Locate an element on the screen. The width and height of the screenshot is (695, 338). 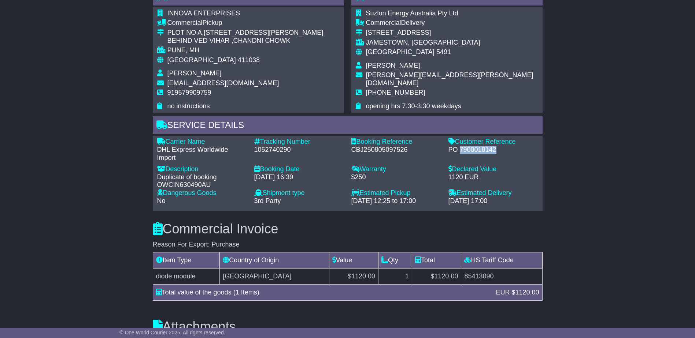
div: Total value of the goods (1 Items) is located at coordinates (322, 293).